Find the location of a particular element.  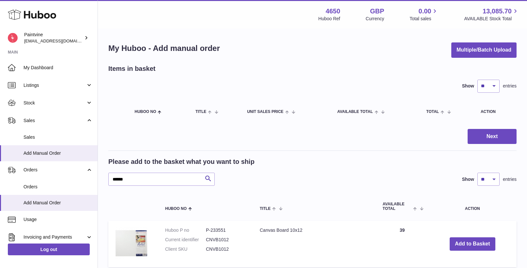

span: 0.00 is located at coordinates (425, 11).